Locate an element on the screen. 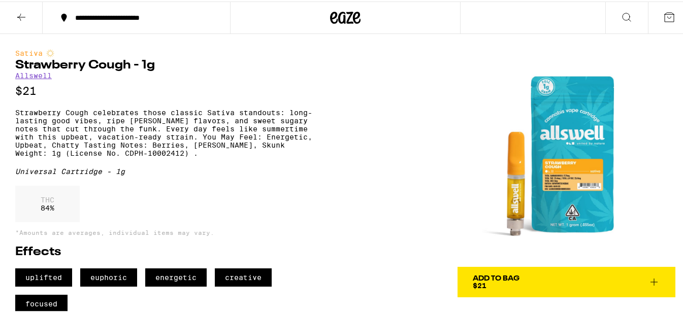  div: Sativa is located at coordinates (163, 52).